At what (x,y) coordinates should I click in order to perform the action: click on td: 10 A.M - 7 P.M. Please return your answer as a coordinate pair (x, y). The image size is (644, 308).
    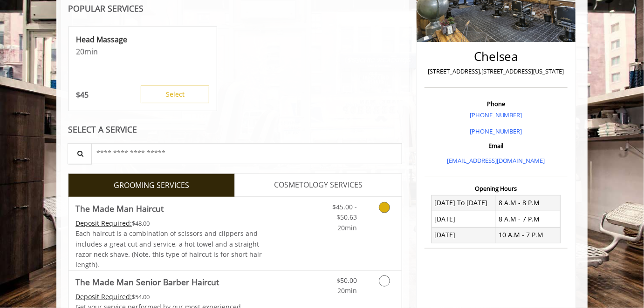
    Looking at the image, I should click on (528, 235).